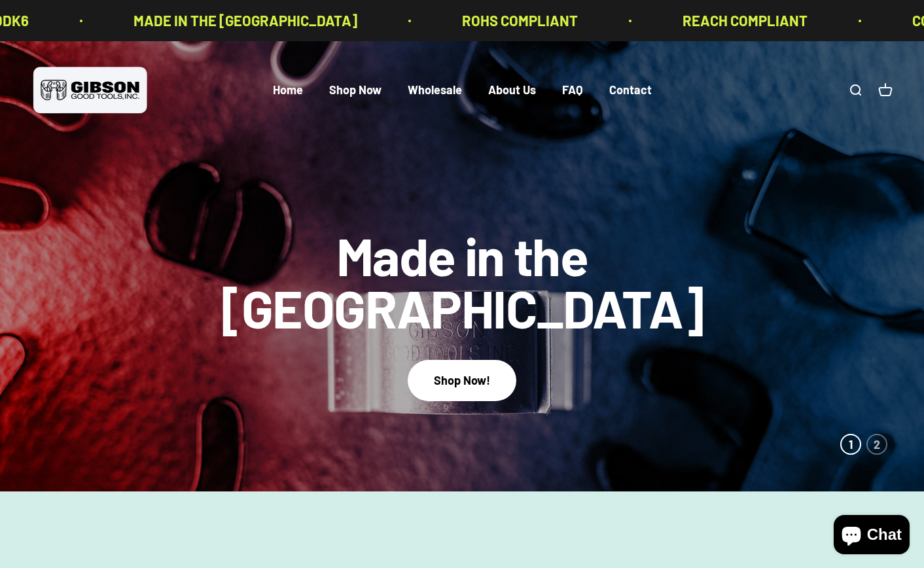 The height and width of the screenshot is (568, 924). Describe the element at coordinates (573, 90) in the screenshot. I see `a: FAQ` at that location.